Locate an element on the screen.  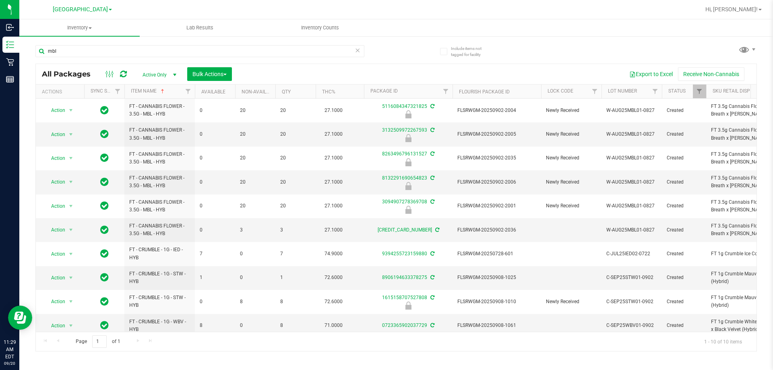
button: Export to Excel is located at coordinates (651, 74).